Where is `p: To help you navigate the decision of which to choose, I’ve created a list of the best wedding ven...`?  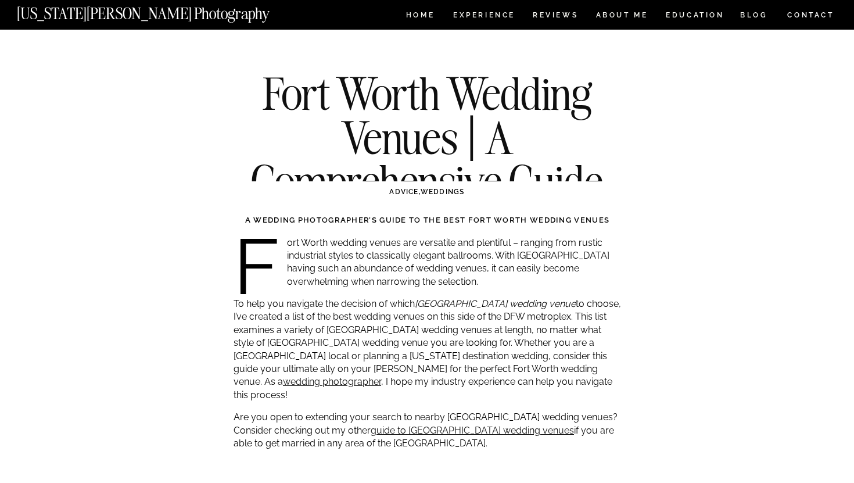 p: To help you navigate the decision of which to choose, I’ve created a list of the best wedding ven... is located at coordinates (427, 349).